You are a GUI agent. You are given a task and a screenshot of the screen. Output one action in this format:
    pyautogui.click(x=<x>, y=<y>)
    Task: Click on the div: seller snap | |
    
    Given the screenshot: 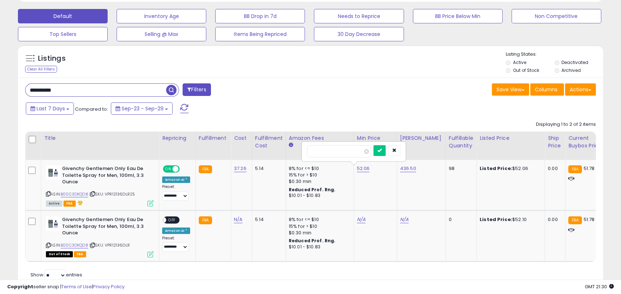 What is the action you would take?
    pyautogui.click(x=66, y=286)
    